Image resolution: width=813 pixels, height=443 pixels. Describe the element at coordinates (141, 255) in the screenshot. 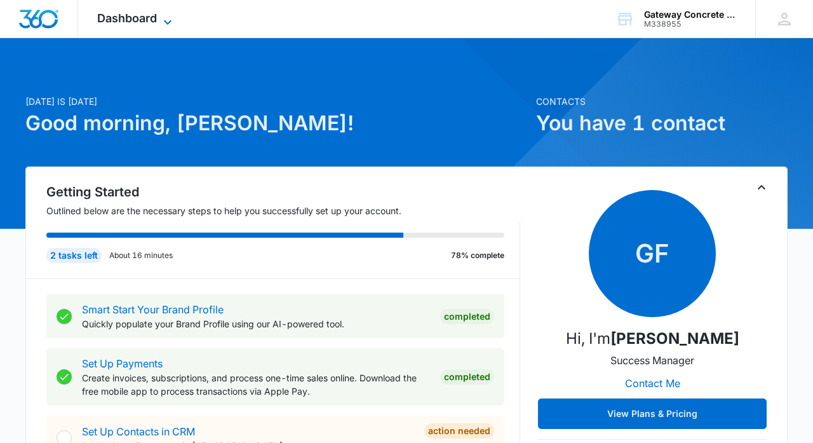

I see `p: About 16 minutes` at that location.